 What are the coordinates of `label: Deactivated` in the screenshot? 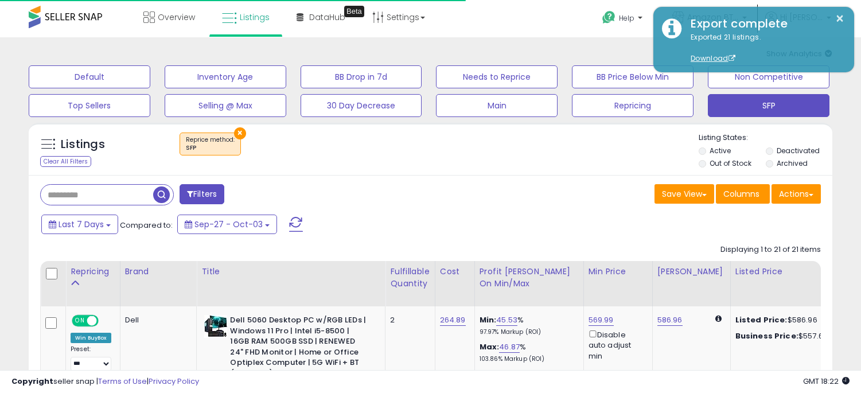 It's located at (798, 150).